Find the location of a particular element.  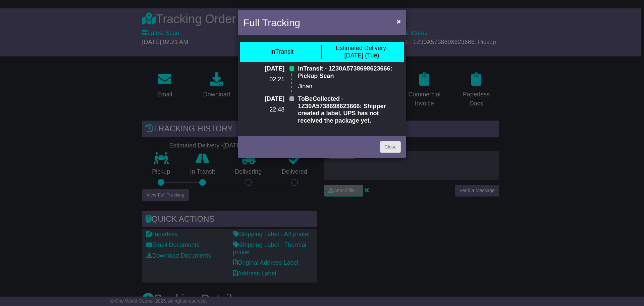

p: ToBeCollected - 1Z30A5738698623666: Shipper created a label, UPS has not received the package yet. is located at coordinates (349, 110).